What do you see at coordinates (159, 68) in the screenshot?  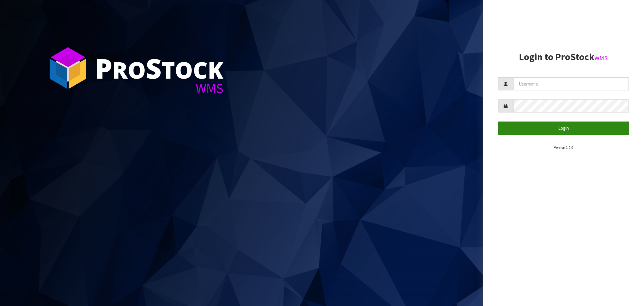 I see `div: ro tock` at bounding box center [159, 68].